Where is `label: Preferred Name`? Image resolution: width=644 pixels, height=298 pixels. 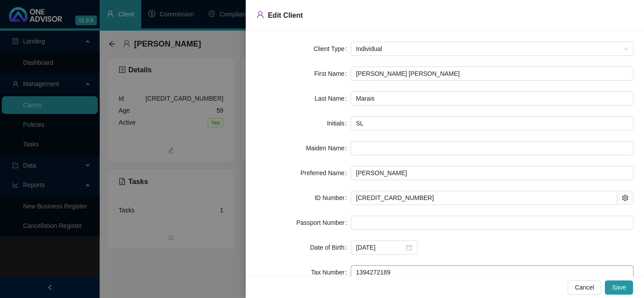
label: Preferred Name is located at coordinates (325, 173).